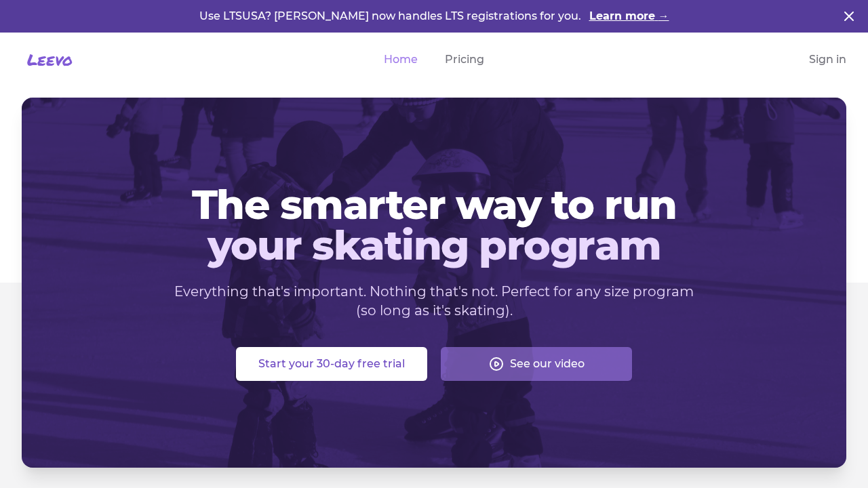  Describe the element at coordinates (536, 364) in the screenshot. I see `button: See our video` at that location.